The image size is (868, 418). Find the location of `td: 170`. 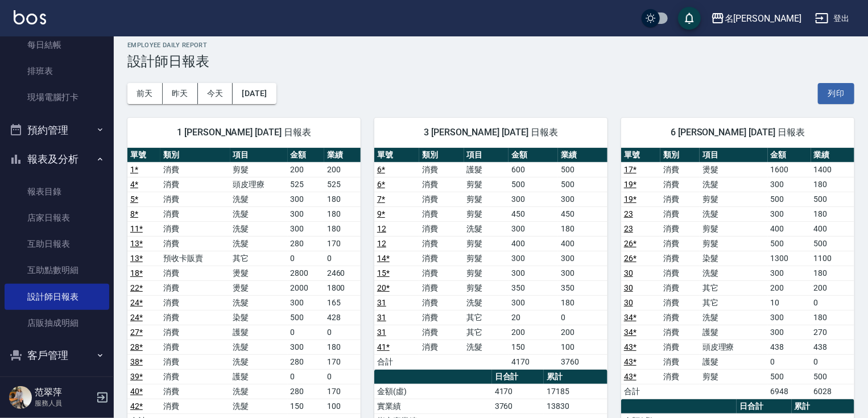

td: 170 is located at coordinates (342, 243).